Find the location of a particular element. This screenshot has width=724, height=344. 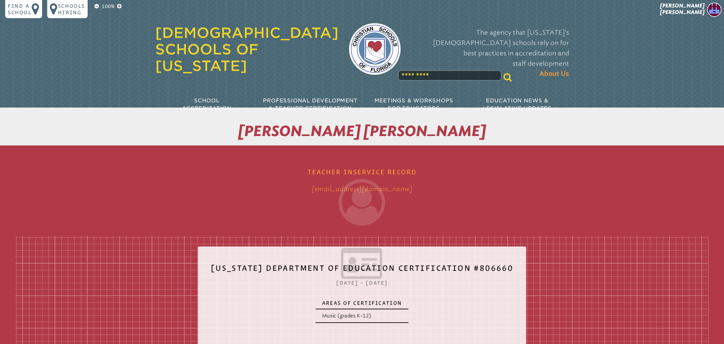

p: Areas of Certification is located at coordinates (362, 302).